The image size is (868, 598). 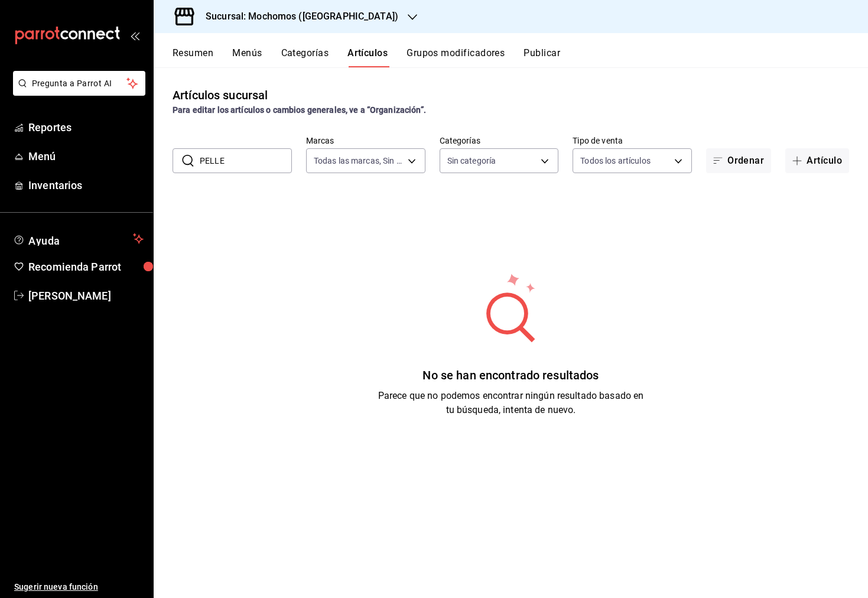 I want to click on button: Artículos, so click(x=367, y=57).